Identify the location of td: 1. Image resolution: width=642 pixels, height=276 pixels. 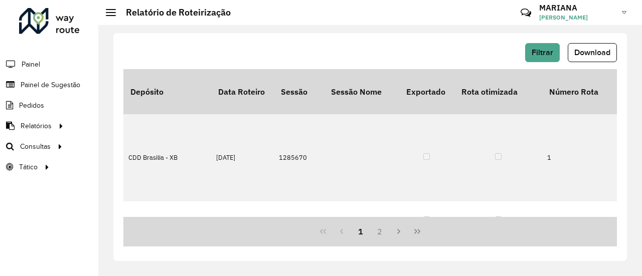
(579, 158).